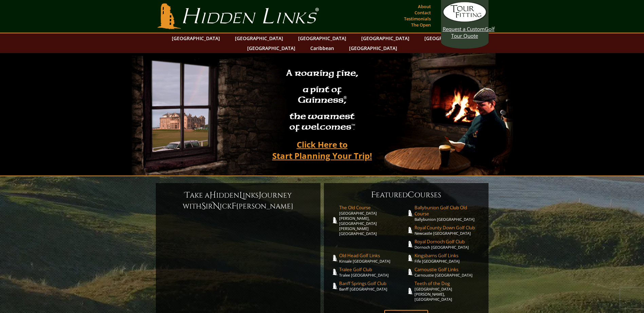 Image resolution: width=644 pixels, height=313 pixels. I want to click on span: L, so click(241, 195).